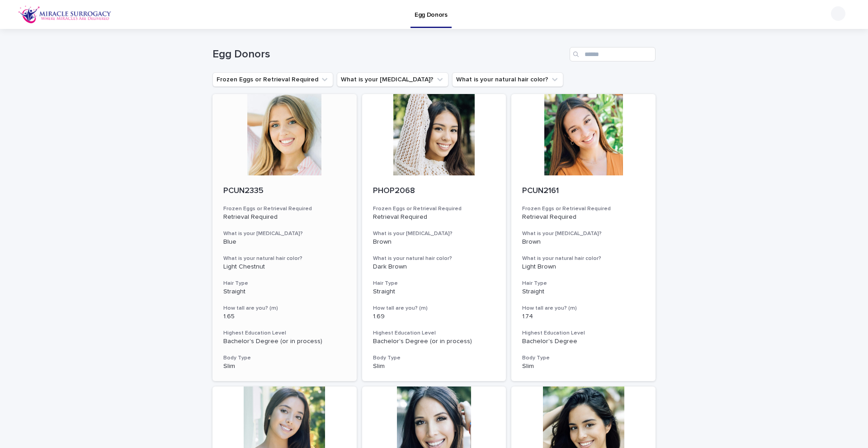 Image resolution: width=868 pixels, height=448 pixels. I want to click on p: PCUN2161, so click(583, 191).